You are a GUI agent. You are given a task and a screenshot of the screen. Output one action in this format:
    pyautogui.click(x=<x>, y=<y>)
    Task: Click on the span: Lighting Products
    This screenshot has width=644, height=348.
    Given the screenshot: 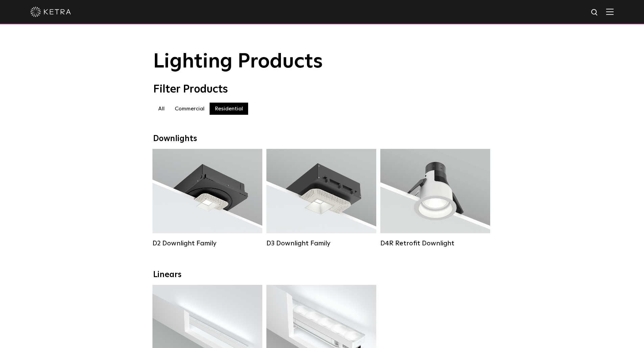 What is the action you would take?
    pyautogui.click(x=238, y=62)
    